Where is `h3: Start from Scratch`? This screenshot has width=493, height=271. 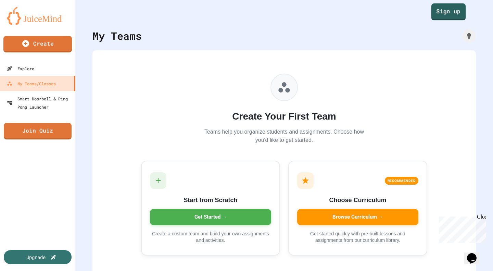 h3: Start from Scratch is located at coordinates (211, 200).